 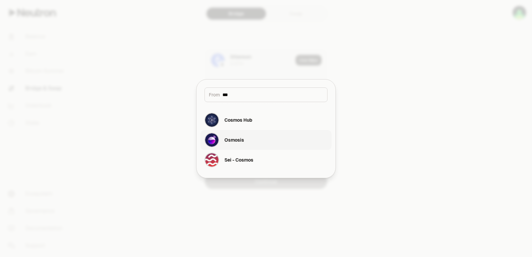 What do you see at coordinates (238, 120) in the screenshot?
I see `div: Cosmos Hub` at bounding box center [238, 120].